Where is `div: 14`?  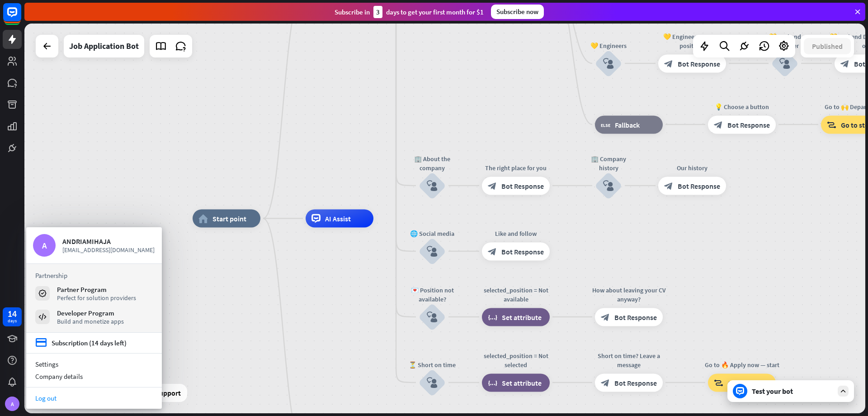
div: 14 is located at coordinates (12, 313).